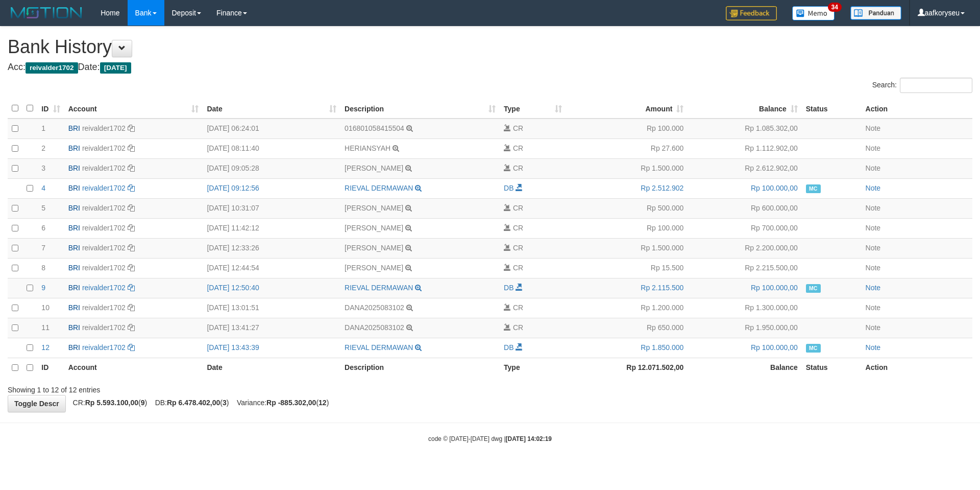  Describe the element at coordinates (936, 85) in the screenshot. I see `input: Search:` at that location.